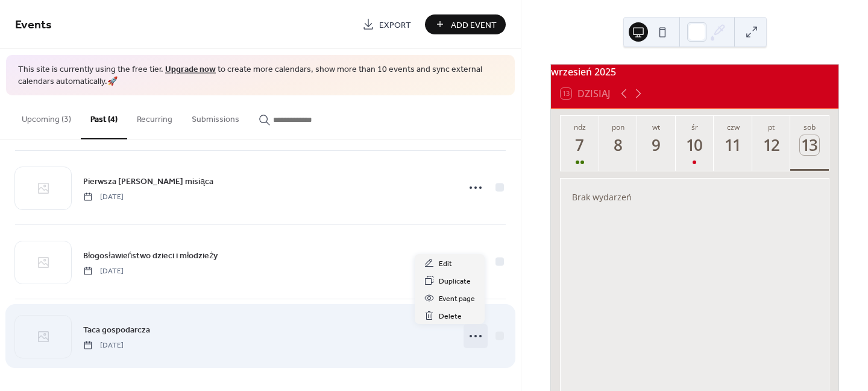  Describe the element at coordinates (454, 281) in the screenshot. I see `span: Duplicate` at that location.